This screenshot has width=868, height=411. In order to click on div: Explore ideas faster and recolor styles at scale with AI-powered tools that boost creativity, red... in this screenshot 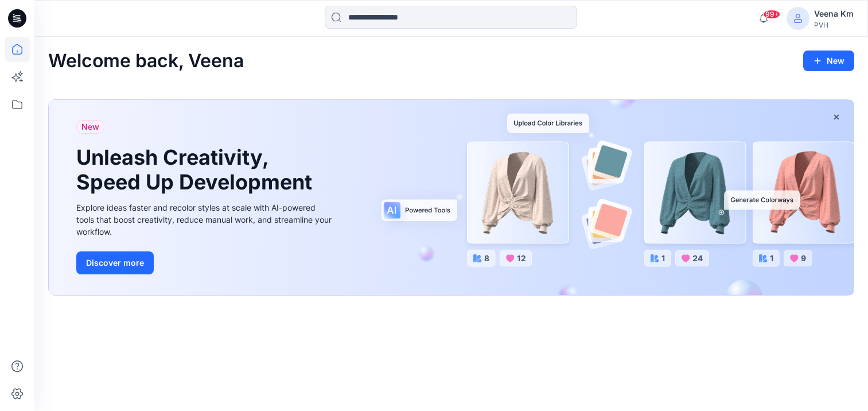, I will do `click(205, 219)`.